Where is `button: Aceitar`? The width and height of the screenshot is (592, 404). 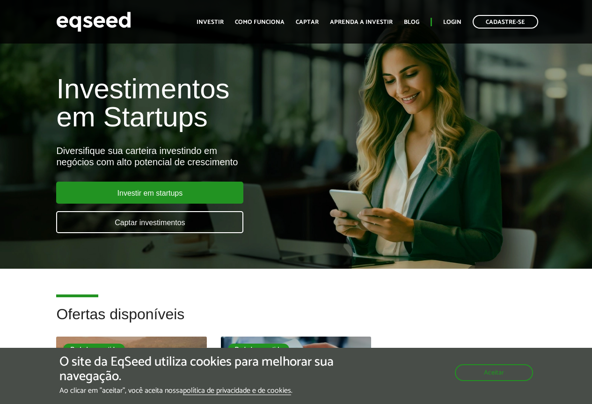
button: Aceitar is located at coordinates (493, 372).